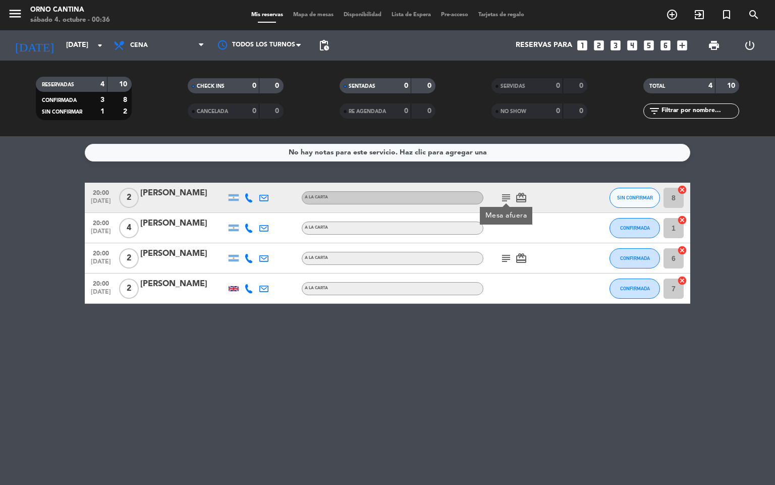 Image resolution: width=775 pixels, height=485 pixels. Describe the element at coordinates (672, 15) in the screenshot. I see `i: add_circle_outline` at that location.